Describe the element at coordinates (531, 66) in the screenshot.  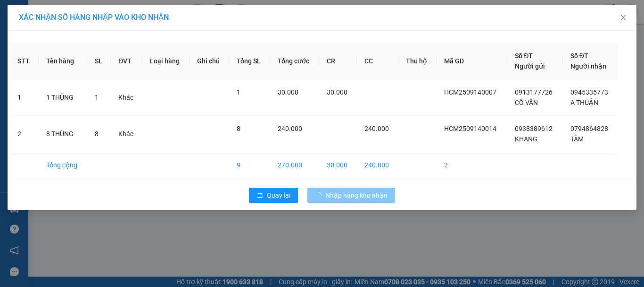
I see `span: Người gửi` at that location.